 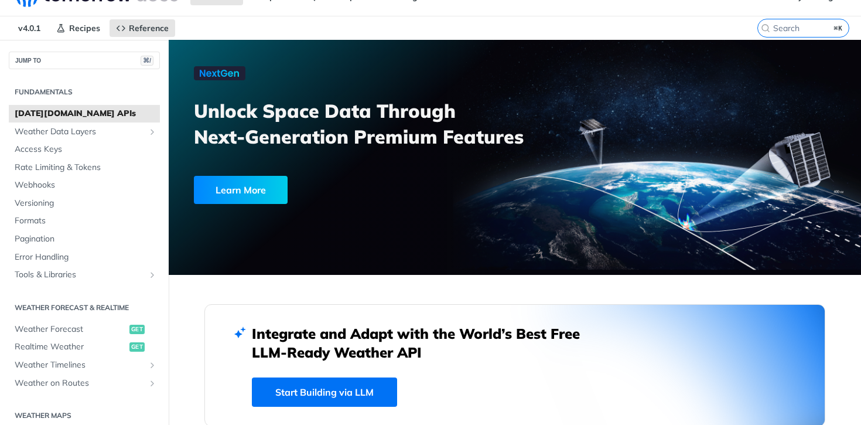 What do you see at coordinates (29, 28) in the screenshot?
I see `span: v4.0.1` at bounding box center [29, 28].